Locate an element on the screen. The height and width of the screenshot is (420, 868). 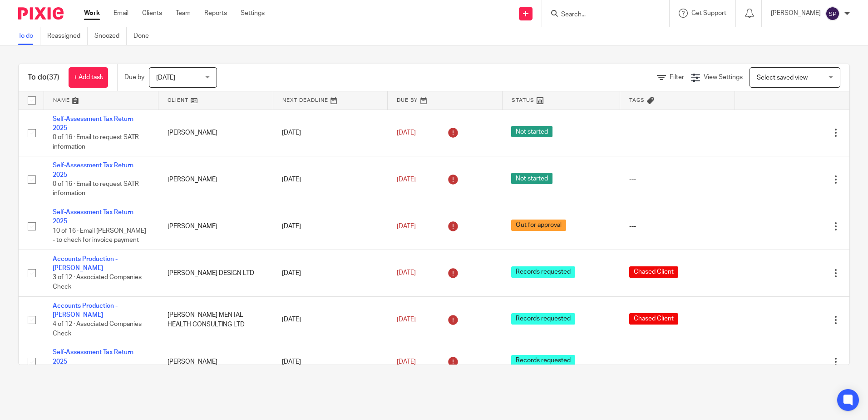
a: Done is located at coordinates (145, 36).